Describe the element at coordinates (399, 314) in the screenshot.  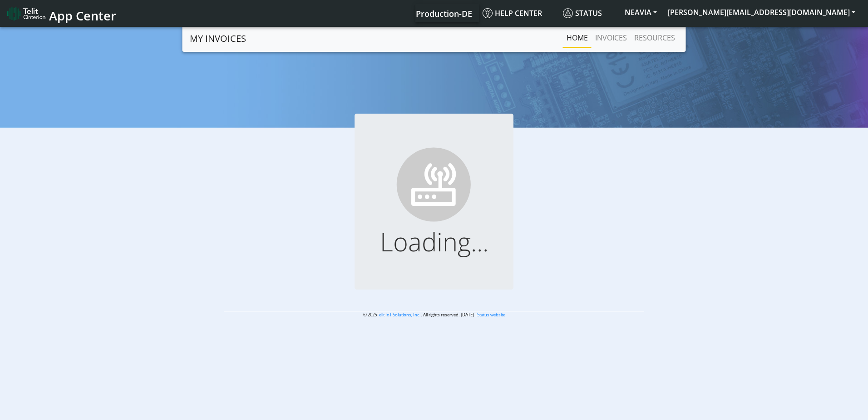
I see `a: Telit IoT Solutions, Inc.` at that location.